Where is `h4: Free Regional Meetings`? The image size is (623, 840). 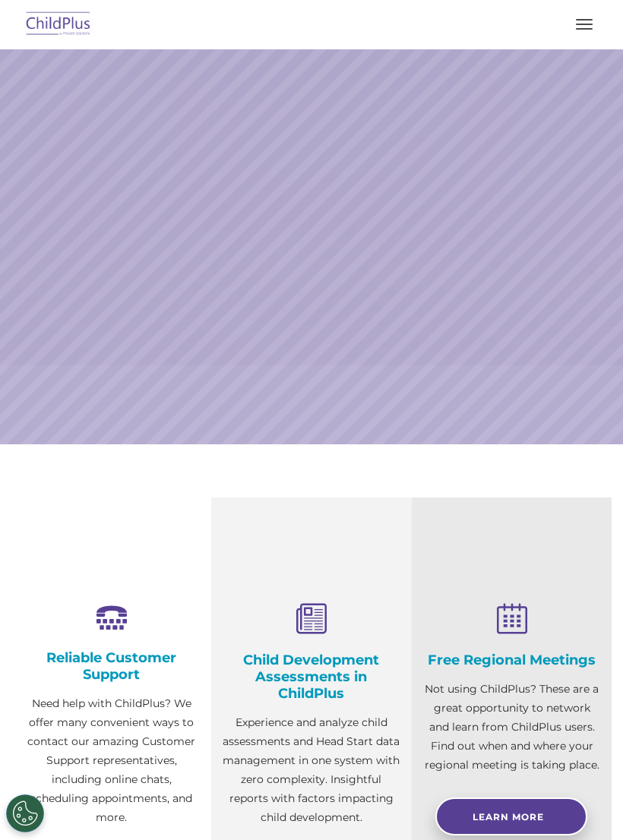 h4: Free Regional Meetings is located at coordinates (511, 660).